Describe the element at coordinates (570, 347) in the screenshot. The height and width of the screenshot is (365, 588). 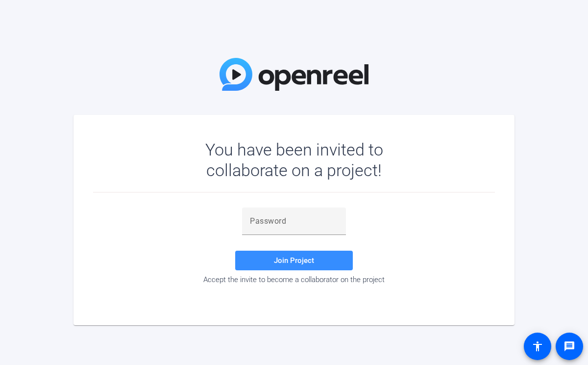
I see `mat-icon: message` at that location.